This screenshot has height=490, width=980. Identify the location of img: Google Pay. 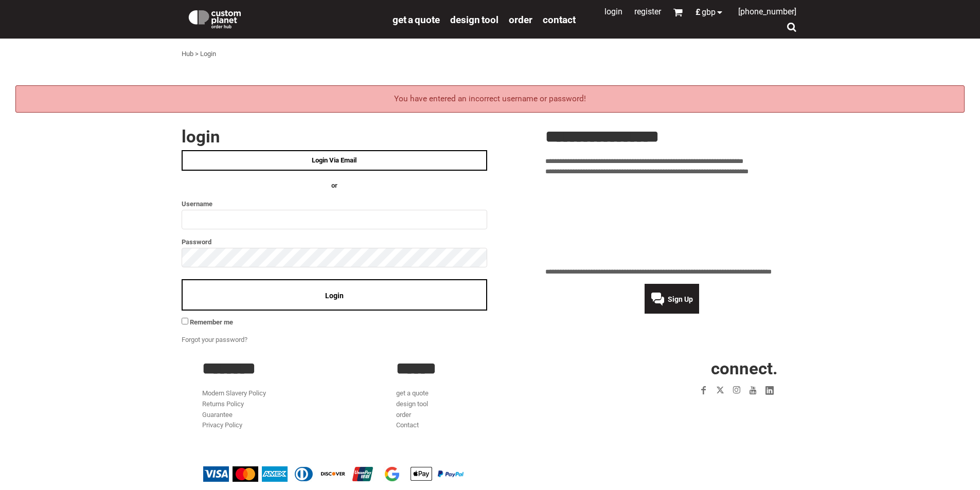
(392, 474).